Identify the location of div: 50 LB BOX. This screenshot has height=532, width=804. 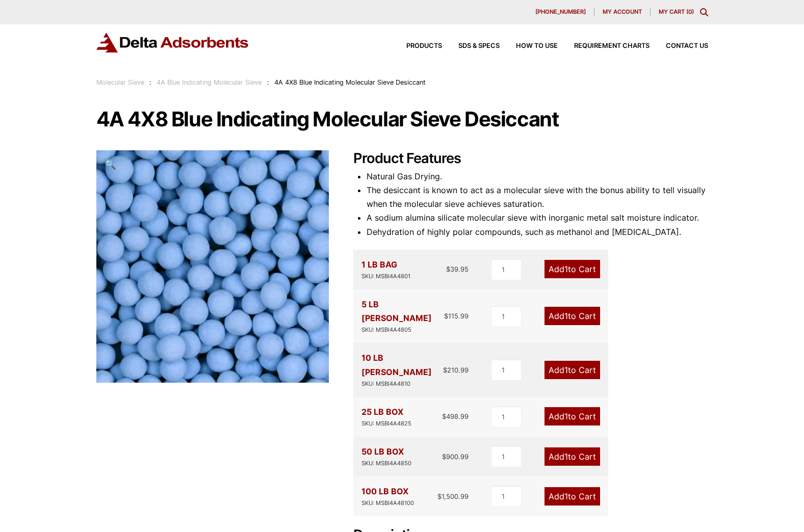
(387, 457).